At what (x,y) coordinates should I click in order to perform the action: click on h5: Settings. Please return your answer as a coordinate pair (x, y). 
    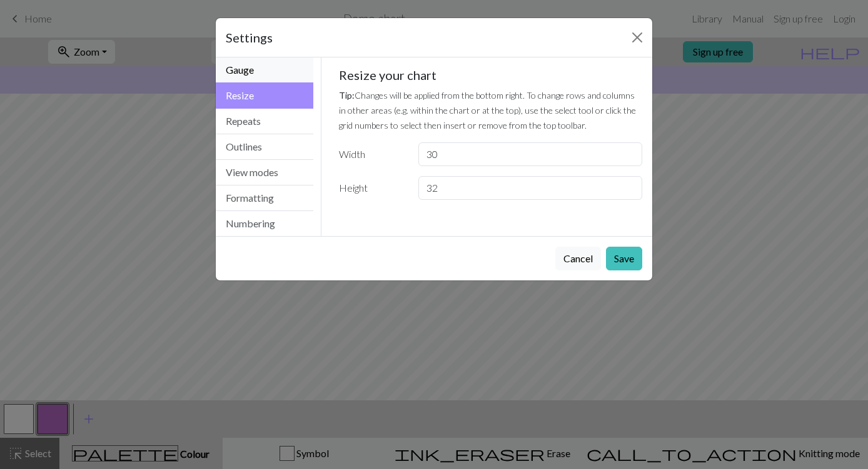
    Looking at the image, I should click on (249, 37).